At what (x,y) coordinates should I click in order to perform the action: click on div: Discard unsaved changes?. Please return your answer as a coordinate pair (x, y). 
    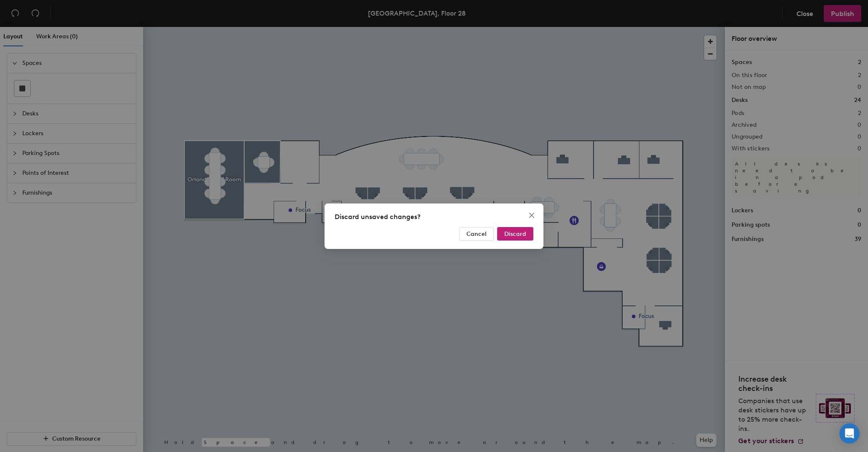
    Looking at the image, I should click on (434, 217).